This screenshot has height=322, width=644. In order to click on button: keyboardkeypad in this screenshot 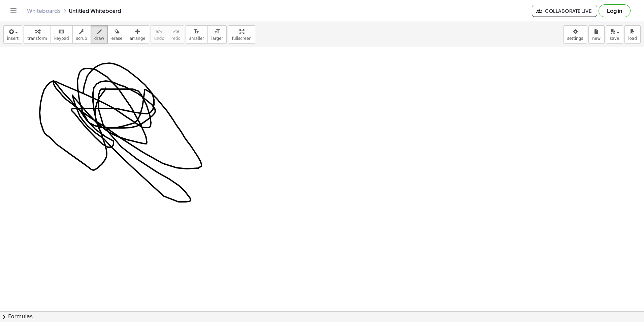, I will do `click(62, 34)`.